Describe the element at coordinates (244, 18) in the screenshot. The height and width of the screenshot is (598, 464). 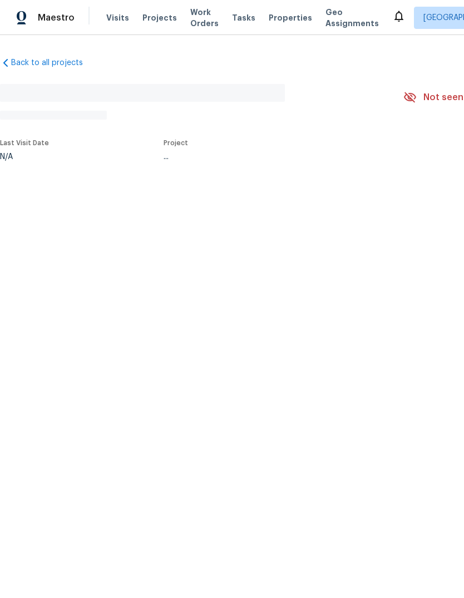
I see `span: Tasks` at that location.